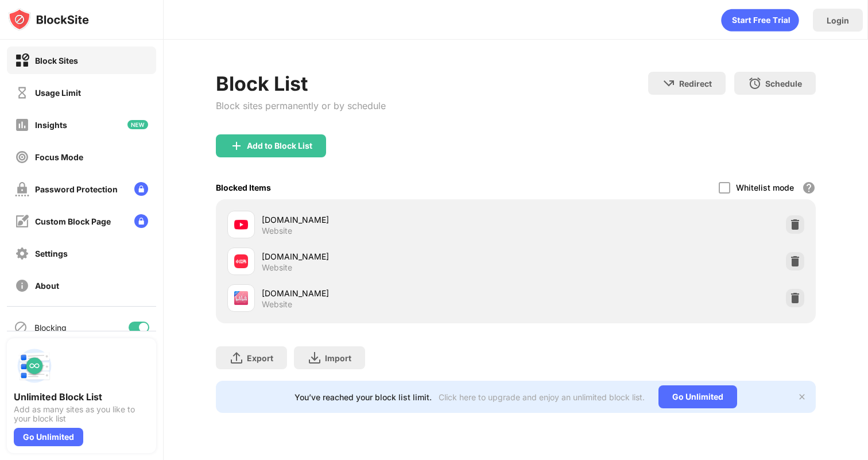 This screenshot has height=460, width=868. What do you see at coordinates (243, 187) in the screenshot?
I see `div: Blocked Items` at bounding box center [243, 187].